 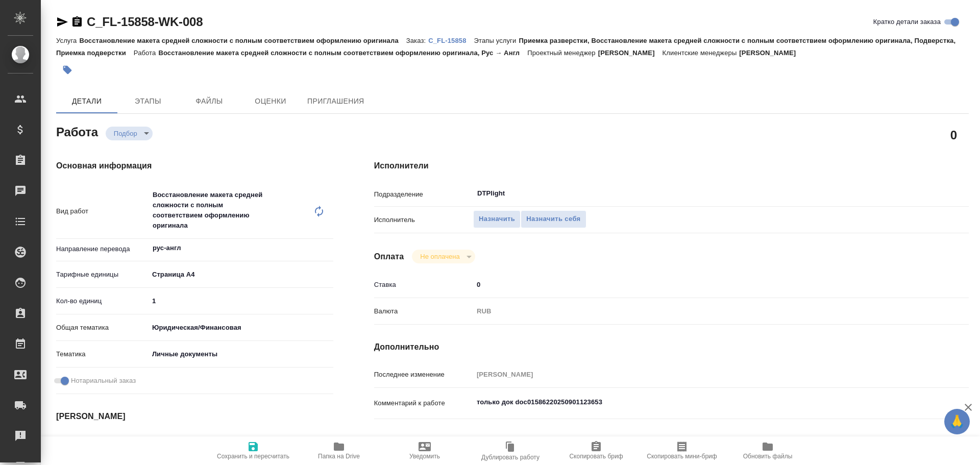 What do you see at coordinates (425, 450) in the screenshot?
I see `button: Уведомить` at bounding box center [425, 450].